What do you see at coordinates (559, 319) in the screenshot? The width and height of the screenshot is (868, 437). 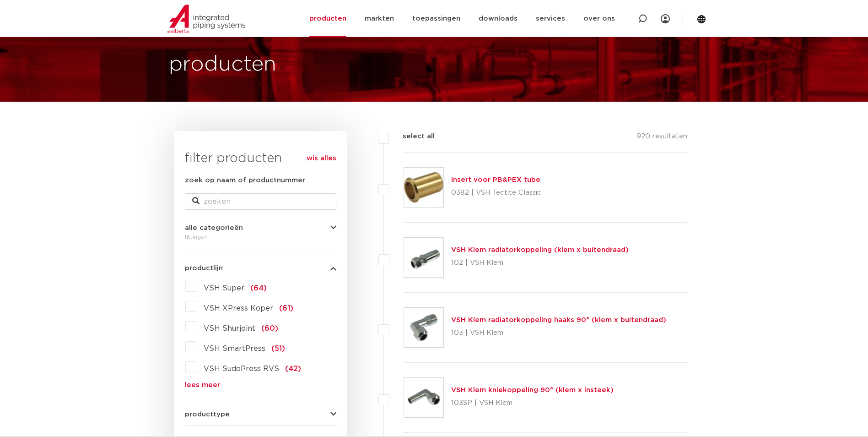 I see `a: VSH Klem radiatorkoppeling haaks 90° (klem x buitendraad)` at bounding box center [559, 319].